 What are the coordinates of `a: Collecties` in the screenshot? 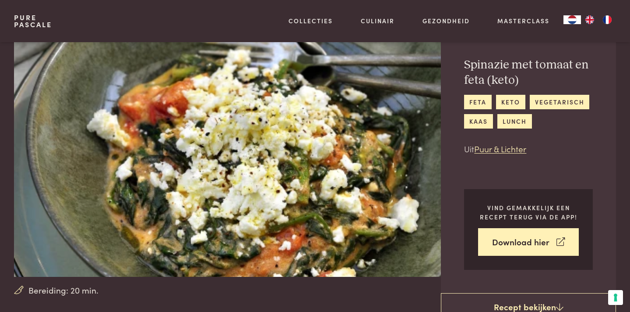 It's located at (311, 21).